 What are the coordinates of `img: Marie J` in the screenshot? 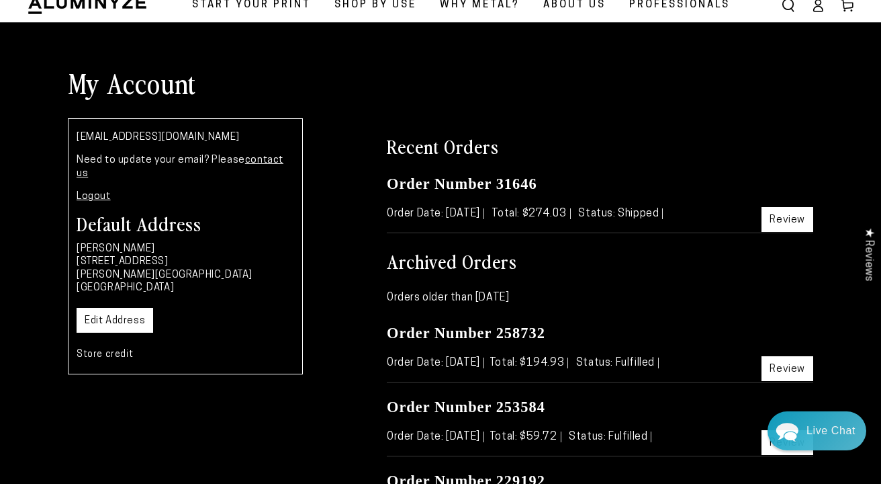 It's located at (115, 38).